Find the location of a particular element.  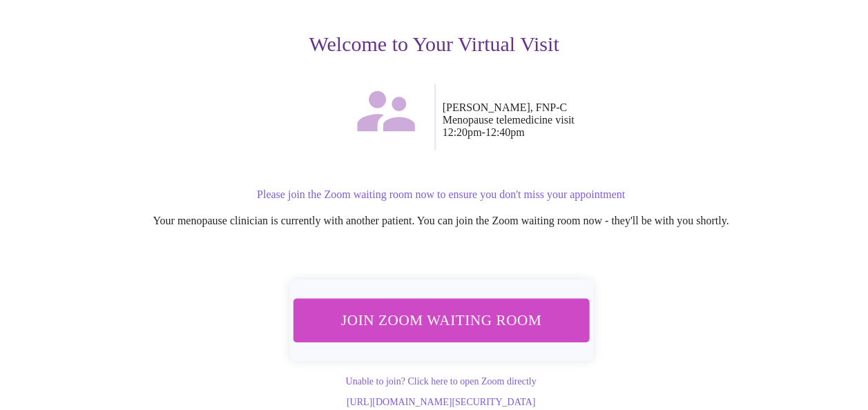

p: Please join the Zoom waiting room now to ensure you don't miss your appointment is located at coordinates (440, 194).